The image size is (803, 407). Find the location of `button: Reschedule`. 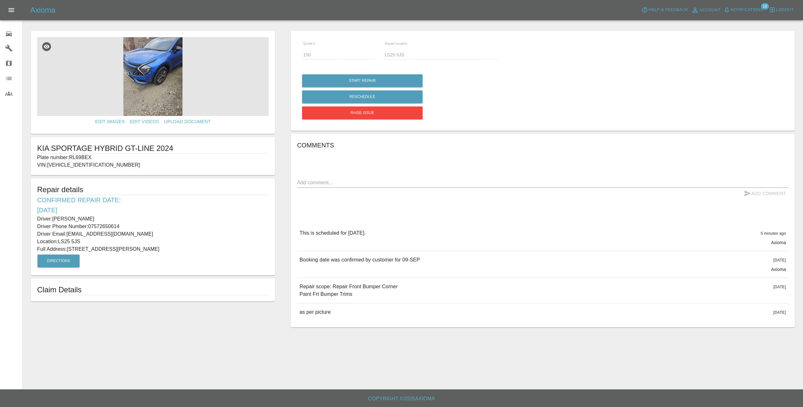

button: Reschedule is located at coordinates (362, 97).